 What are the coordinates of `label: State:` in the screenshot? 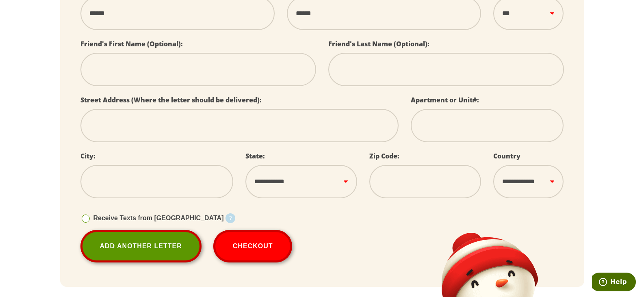 It's located at (255, 156).